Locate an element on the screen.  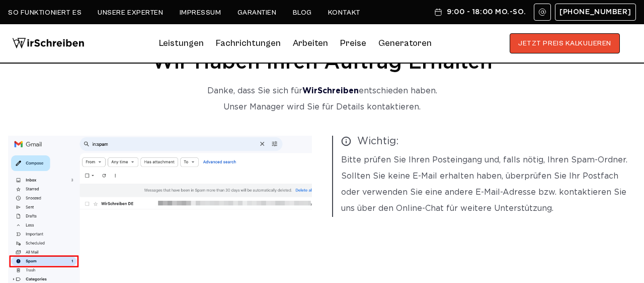
a: Arbeiten is located at coordinates (311, 44).